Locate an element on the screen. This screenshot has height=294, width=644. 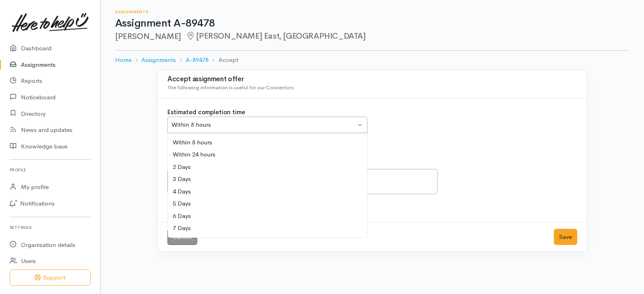
label: Estimated completion time is located at coordinates (206, 112).